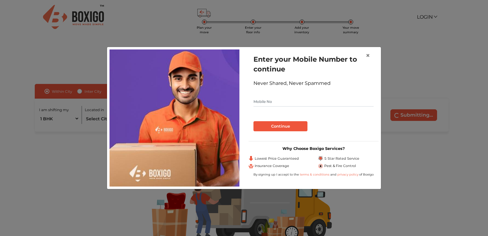 Image resolution: width=488 pixels, height=236 pixels. Describe the element at coordinates (272, 165) in the screenshot. I see `span: Insurance Coverage` at that location.